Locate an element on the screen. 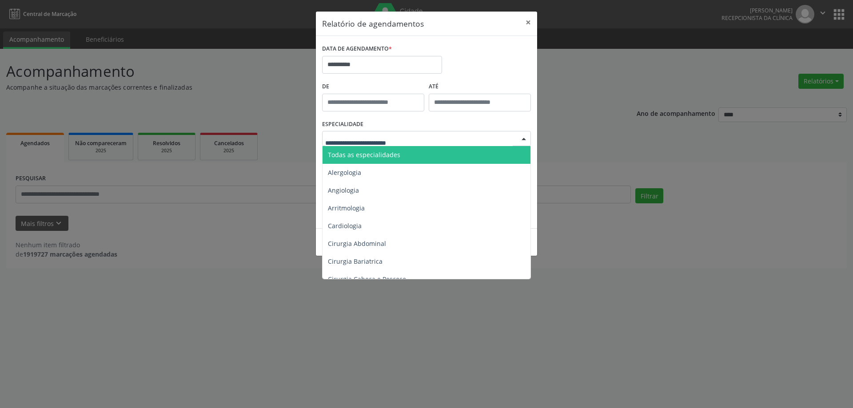 The width and height of the screenshot is (853, 408). h5: Relatório de agendamentos is located at coordinates (373, 24).